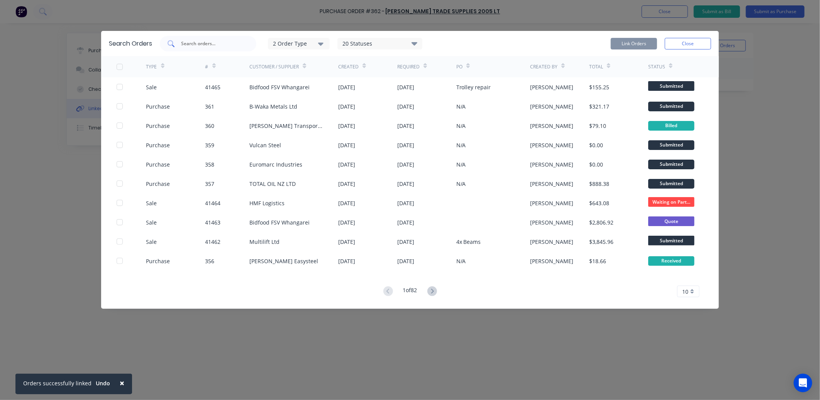 This screenshot has height=400, width=820. What do you see at coordinates (380, 44) in the screenshot?
I see `div: 20 Statuses` at bounding box center [380, 44].